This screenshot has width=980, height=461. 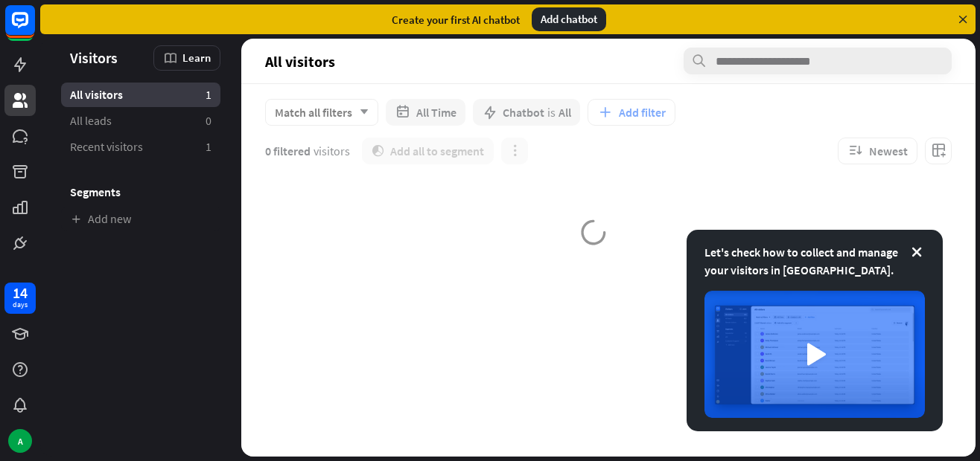 What do you see at coordinates (141, 146) in the screenshot?
I see `a: Recent visitors 1` at bounding box center [141, 146].